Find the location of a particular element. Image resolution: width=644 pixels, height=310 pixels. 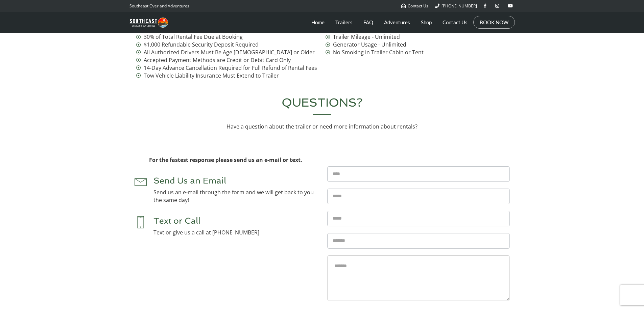

a: Trailers is located at coordinates (344, 22).